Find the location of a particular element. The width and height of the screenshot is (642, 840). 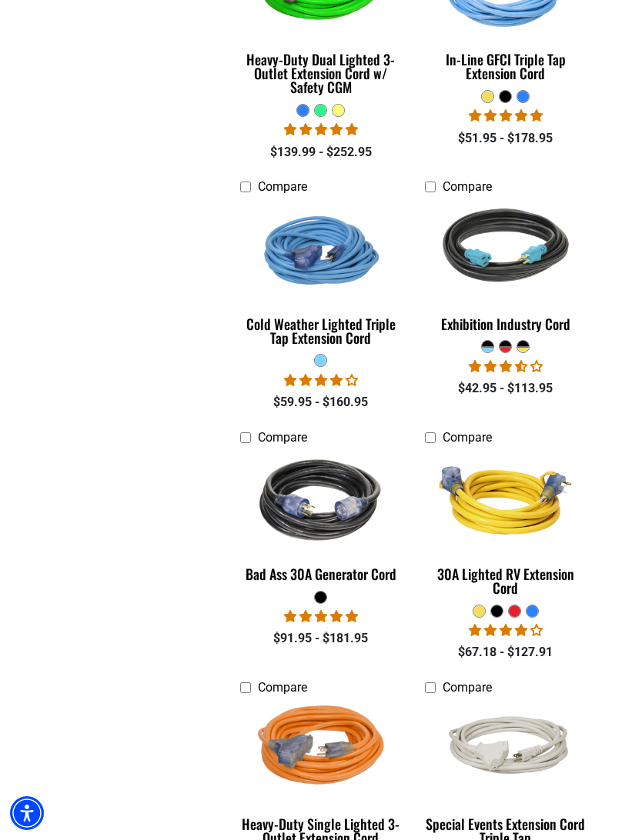

img: Light Blue is located at coordinates (321, 250).